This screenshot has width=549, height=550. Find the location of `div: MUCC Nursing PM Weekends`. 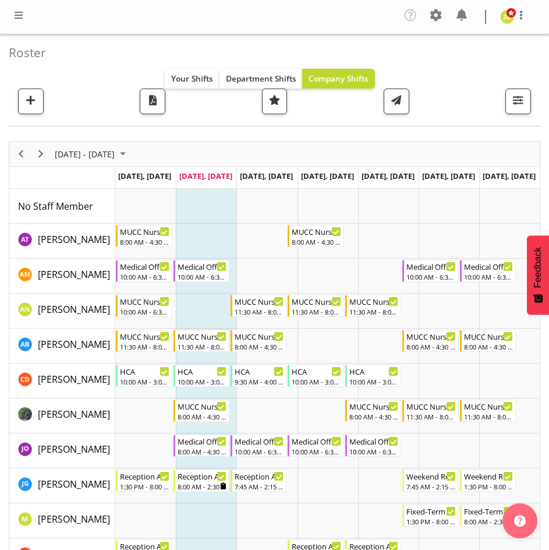

div: MUCC Nursing PM Weekends is located at coordinates (431, 406).